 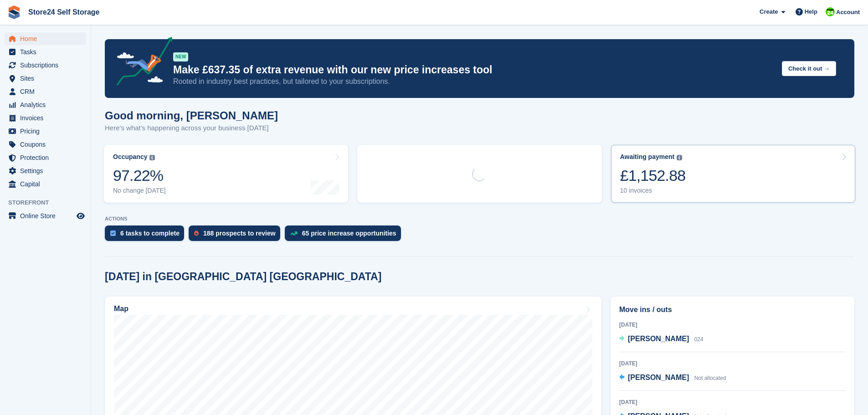 I want to click on img: price-adjustments-announcement-icon-8257ccfd72463d97f412b2fc003d46551f7dbcb40ab6d574587a9cd5c0d94..., so click(x=141, y=63).